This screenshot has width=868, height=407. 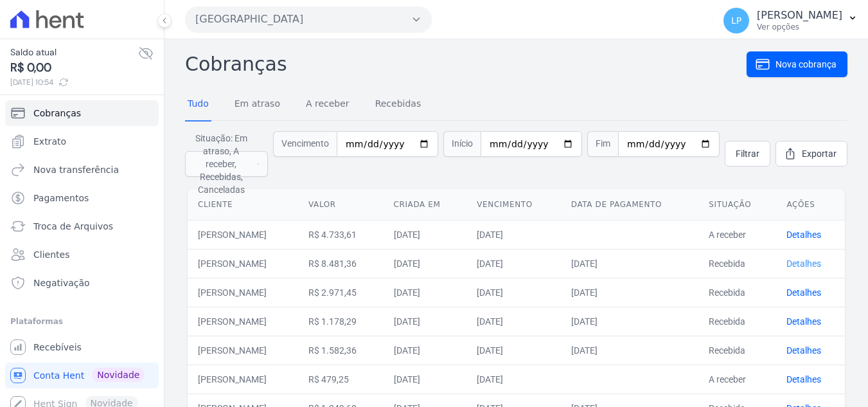 I want to click on td: R$ 1.582,36, so click(x=341, y=349).